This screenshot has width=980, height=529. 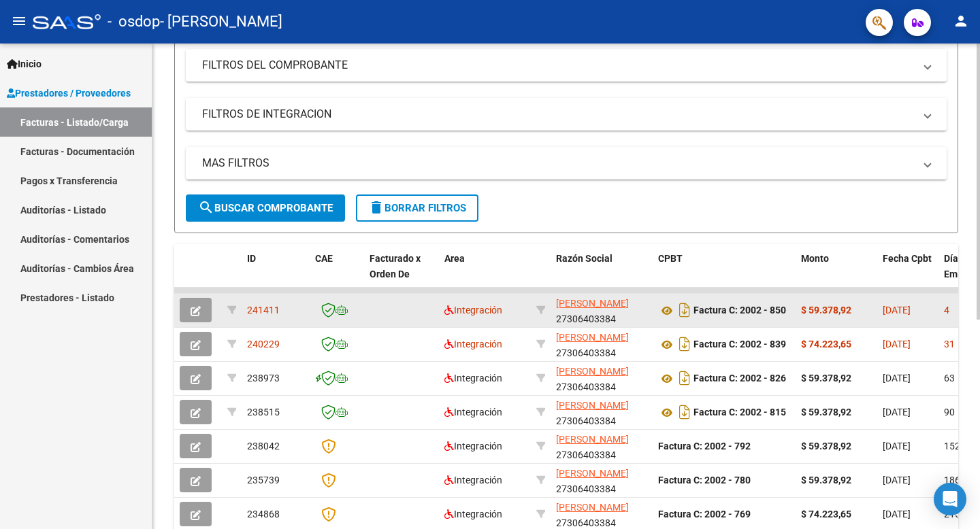 What do you see at coordinates (264, 310) in the screenshot?
I see `span: 241411` at bounding box center [264, 310].